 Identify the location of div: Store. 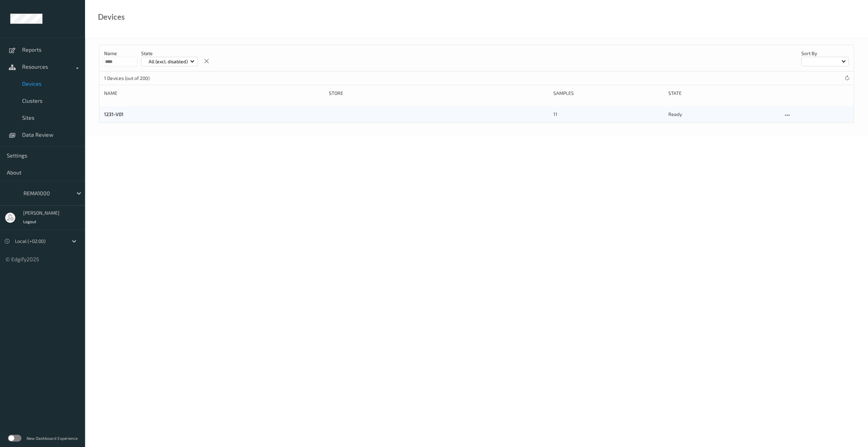
(439, 93).